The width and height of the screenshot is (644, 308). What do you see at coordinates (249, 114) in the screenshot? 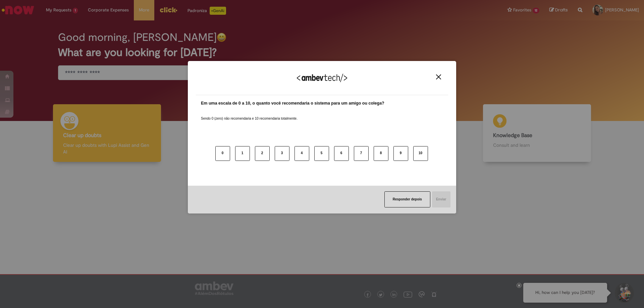
I see `label: Sendo 0 (zero) não recomendaria e 10 recomendaria totalmente.` at bounding box center [249, 114].